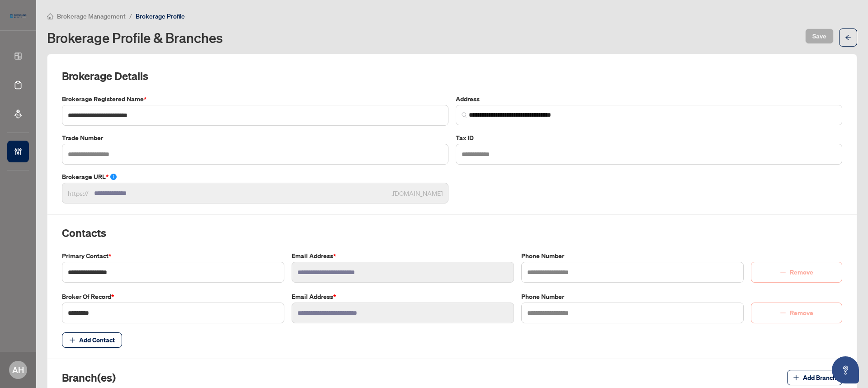  What do you see at coordinates (848, 37) in the screenshot?
I see `span: arrow-left` at bounding box center [848, 37].